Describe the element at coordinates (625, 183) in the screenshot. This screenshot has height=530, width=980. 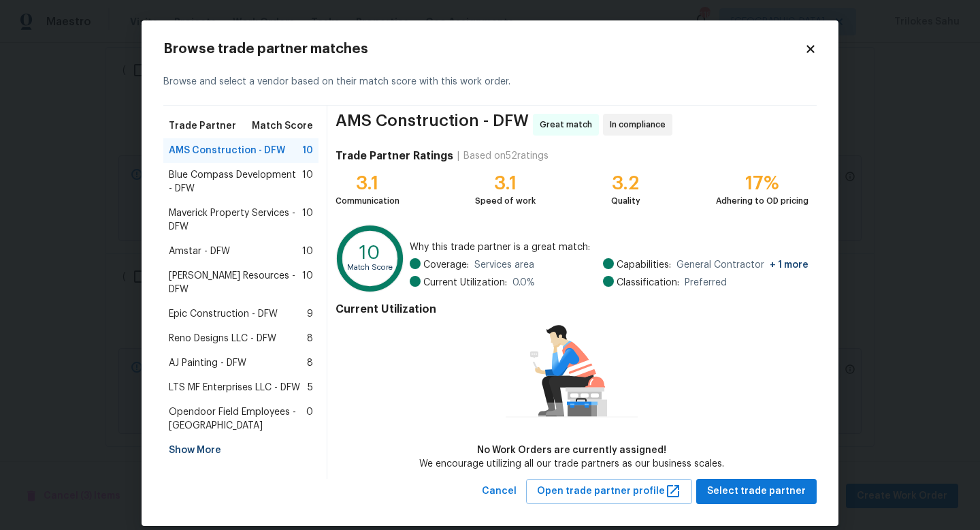
I see `div: 3.2` at that location.